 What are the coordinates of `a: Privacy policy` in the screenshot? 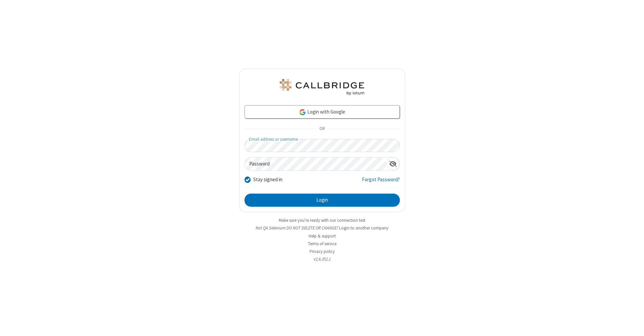 It's located at (322, 251).